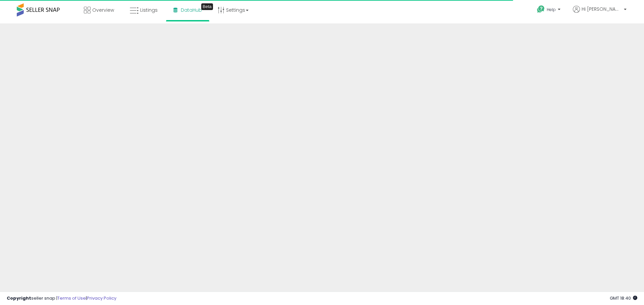 This screenshot has width=644, height=305. I want to click on i: Get Help, so click(541, 9).